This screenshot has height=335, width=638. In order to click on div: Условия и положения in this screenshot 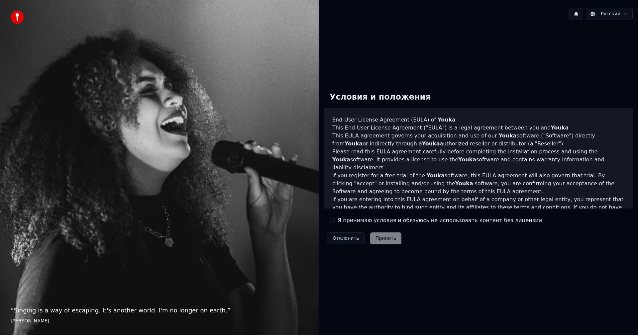, I will do `click(380, 97)`.